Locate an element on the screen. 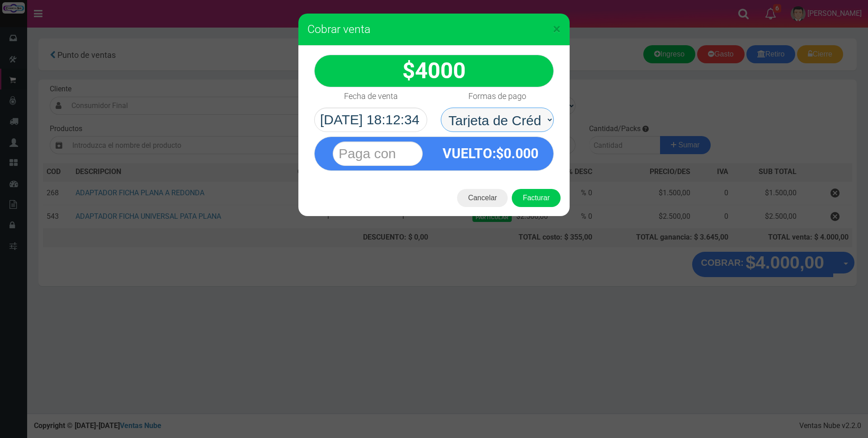 The width and height of the screenshot is (868, 438). h4: Formas de pago is located at coordinates (497, 96).